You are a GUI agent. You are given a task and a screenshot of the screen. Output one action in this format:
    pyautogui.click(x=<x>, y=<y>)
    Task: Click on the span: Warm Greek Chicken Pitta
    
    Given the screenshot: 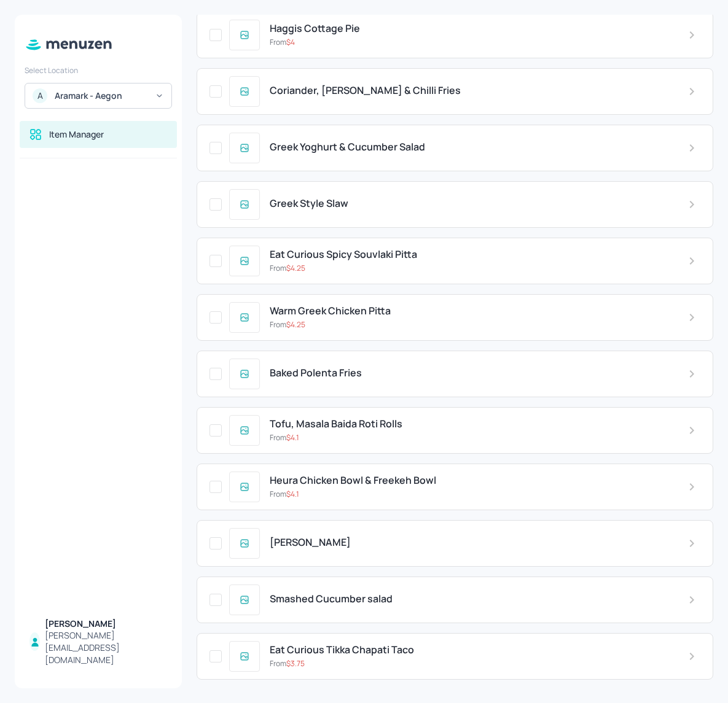 What is the action you would take?
    pyautogui.click(x=330, y=311)
    